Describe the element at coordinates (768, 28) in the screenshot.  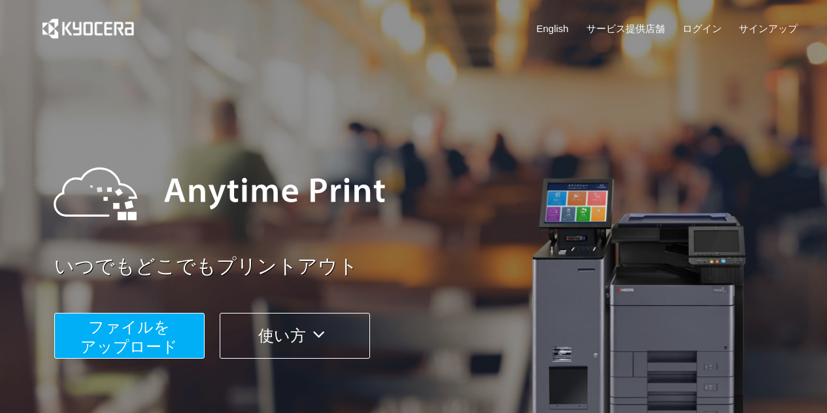
I see `a: サインアップ` at that location.